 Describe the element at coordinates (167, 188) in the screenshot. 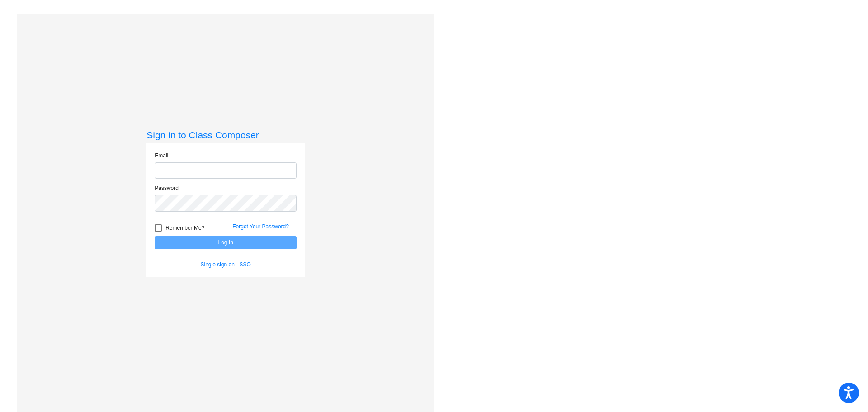

I see `label: Password` at that location.